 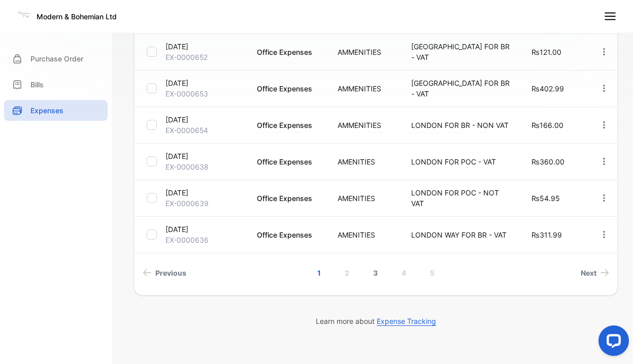 I want to click on span: Next, so click(x=588, y=273).